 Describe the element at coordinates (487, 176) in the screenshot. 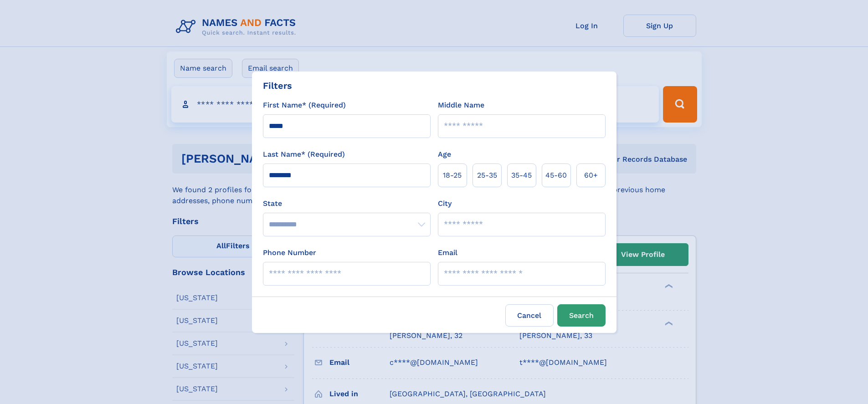

I see `span: 25‑35` at that location.